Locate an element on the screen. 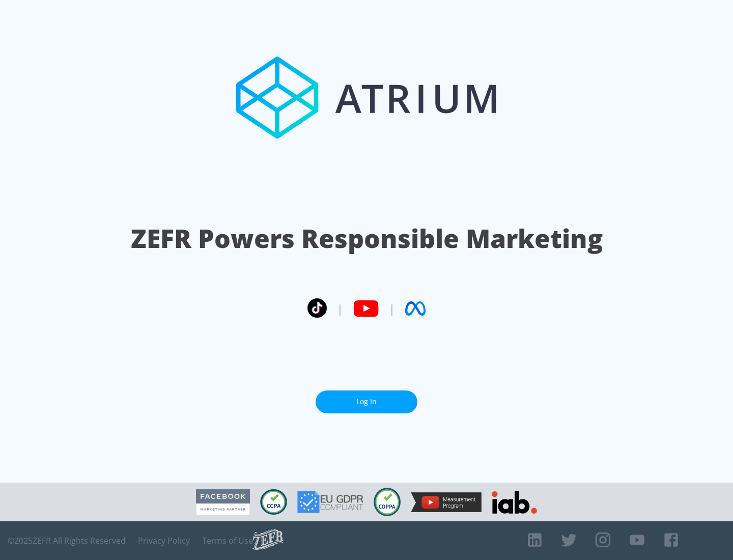  h1: ZEFR Powers Responsible Marketing is located at coordinates (367, 238).